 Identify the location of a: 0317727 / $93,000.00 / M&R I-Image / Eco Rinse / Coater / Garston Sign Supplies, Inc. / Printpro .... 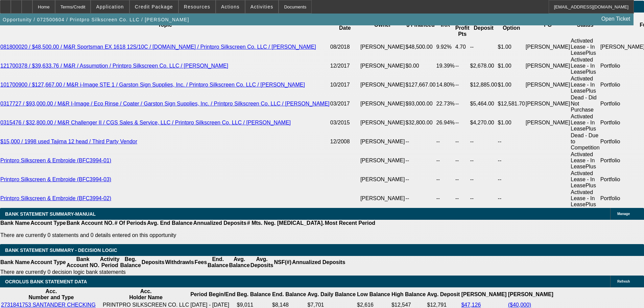
(165, 103).